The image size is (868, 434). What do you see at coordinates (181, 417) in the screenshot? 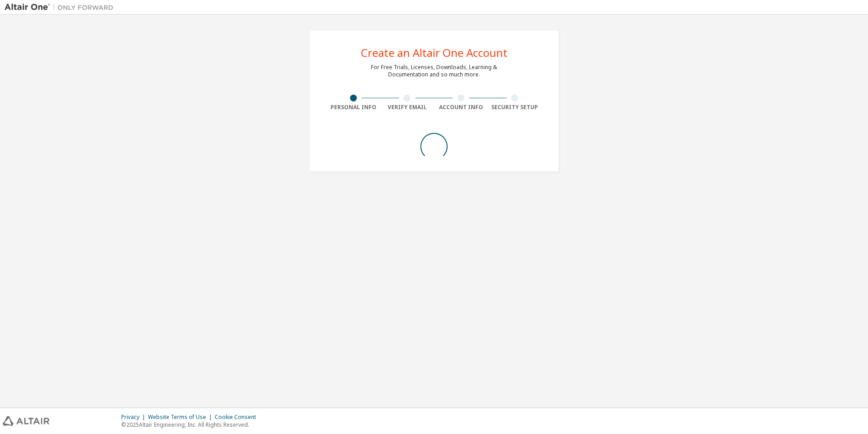
I see `div: Website Terms of Use` at bounding box center [181, 417].